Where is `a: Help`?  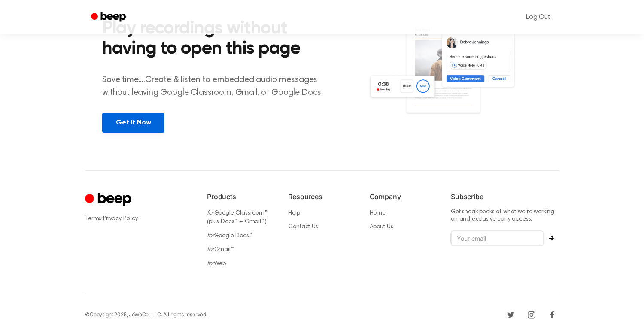 a: Help is located at coordinates (293, 213).